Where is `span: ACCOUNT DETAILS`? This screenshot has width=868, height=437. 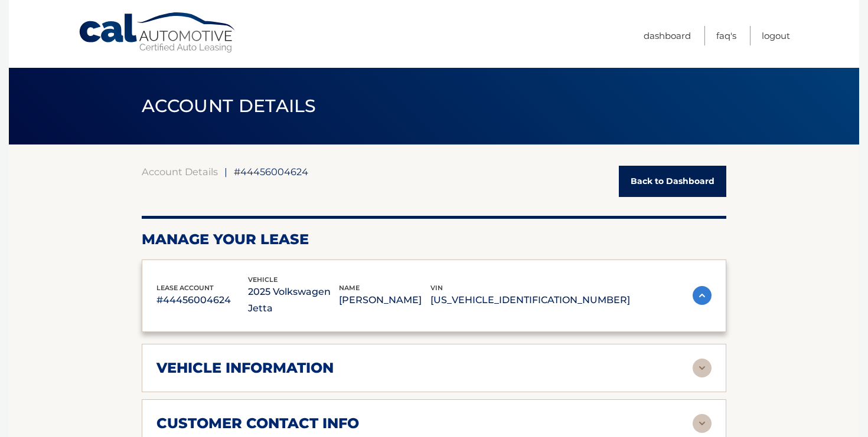 span: ACCOUNT DETAILS is located at coordinates (229, 106).